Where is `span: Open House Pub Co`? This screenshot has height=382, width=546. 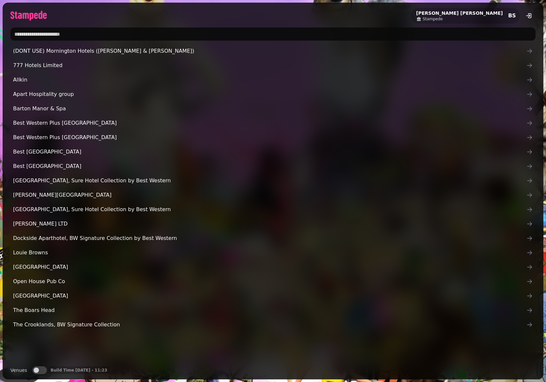 span: Open House Pub Co is located at coordinates (270, 281).